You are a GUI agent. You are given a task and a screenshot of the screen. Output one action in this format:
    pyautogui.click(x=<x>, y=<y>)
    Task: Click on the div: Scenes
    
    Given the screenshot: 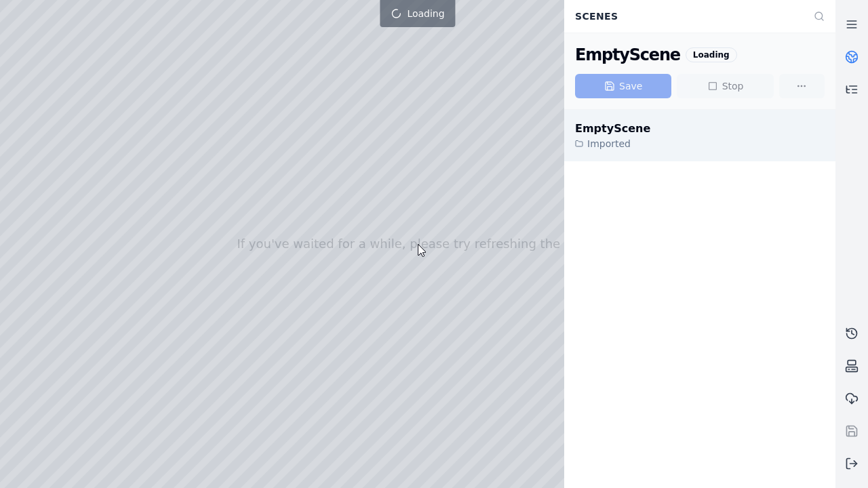 What is the action you would take?
    pyautogui.click(x=687, y=16)
    